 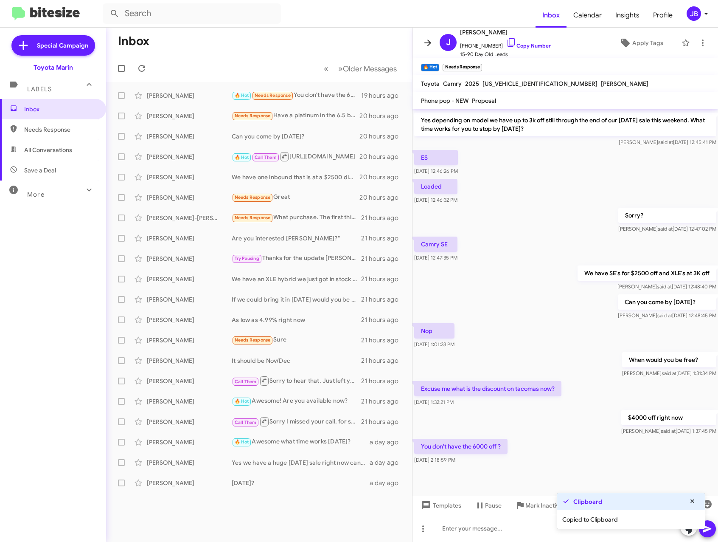 I want to click on div: Sure, so click(x=296, y=340).